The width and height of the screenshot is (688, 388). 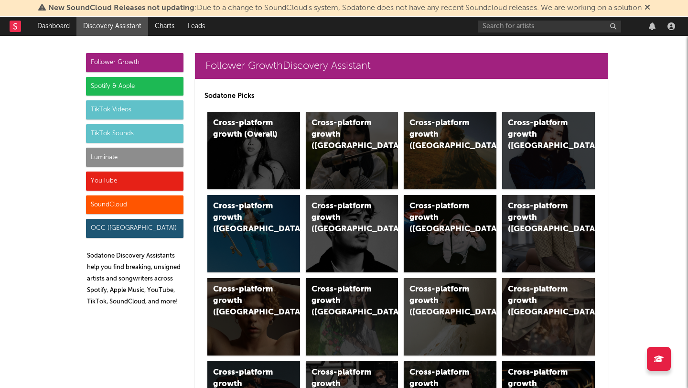 I want to click on div: TikTok Videos, so click(x=135, y=110).